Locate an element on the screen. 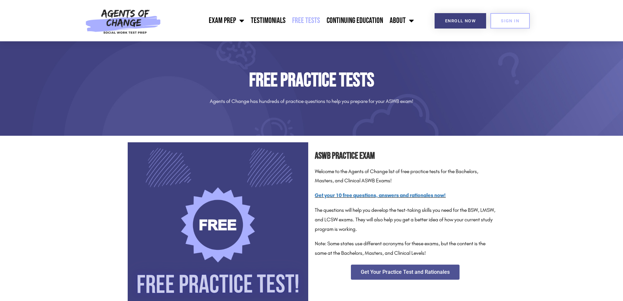 The image size is (623, 301). p: Welcome to the Agents of Change list of free practice tests for the Bachelors, Masters, and Clini... is located at coordinates (405, 176).